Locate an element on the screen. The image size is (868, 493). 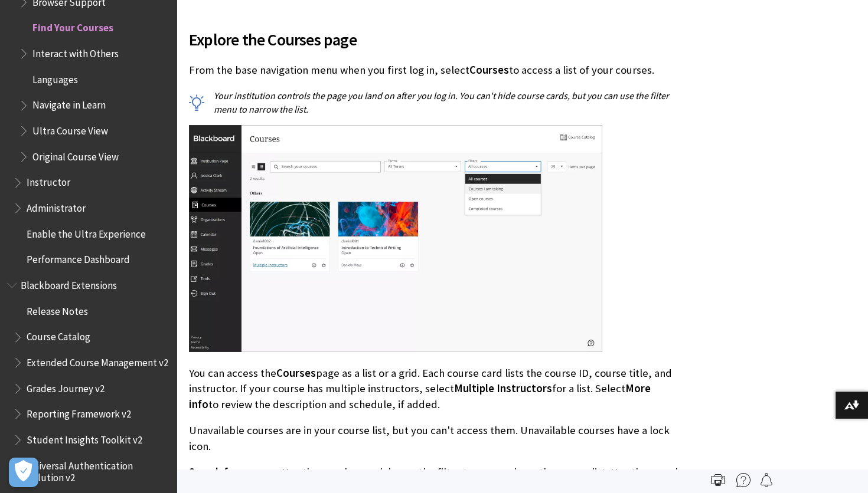
span: Blackboard Extensions is located at coordinates (68, 283).